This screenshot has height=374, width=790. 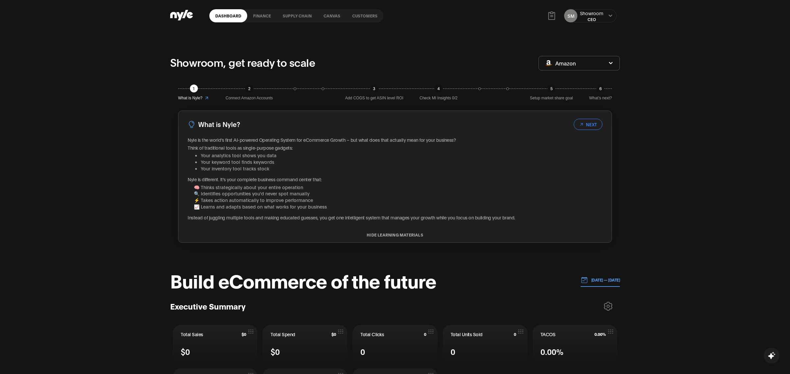 I want to click on h3: Executive Summary, so click(x=208, y=306).